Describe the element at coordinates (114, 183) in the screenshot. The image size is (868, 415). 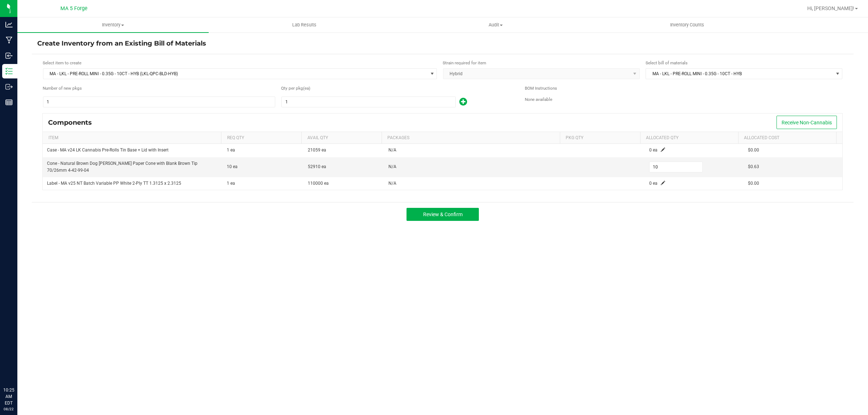
I see `span: Label - MA v25 NT Batch Variable PP White 2-Ply TT 1.3125 x 2.3125` at that location.